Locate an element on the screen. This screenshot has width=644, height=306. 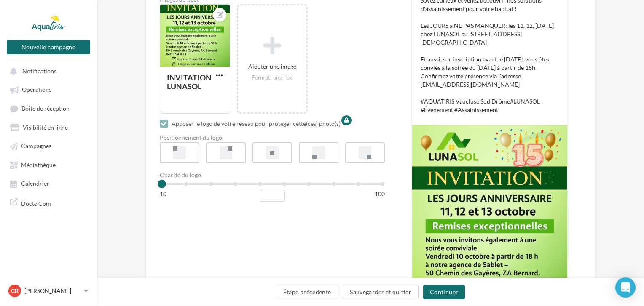
a: Campagnes is located at coordinates (48, 146).